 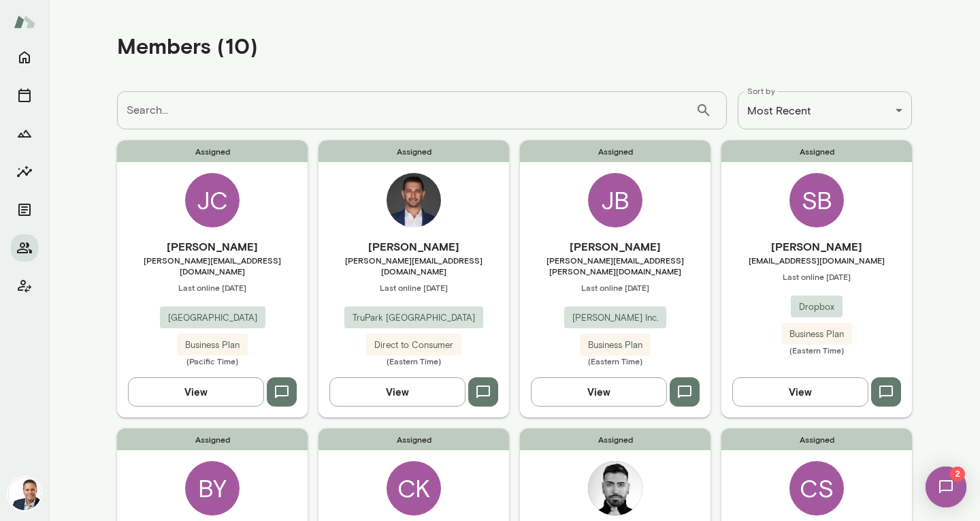 What do you see at coordinates (817, 201) in the screenshot?
I see `div: SB` at bounding box center [817, 201].